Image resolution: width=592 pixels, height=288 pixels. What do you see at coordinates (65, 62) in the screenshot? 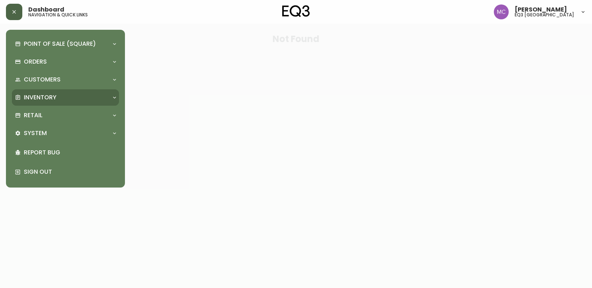
I see `div: Orders` at bounding box center [65, 62].